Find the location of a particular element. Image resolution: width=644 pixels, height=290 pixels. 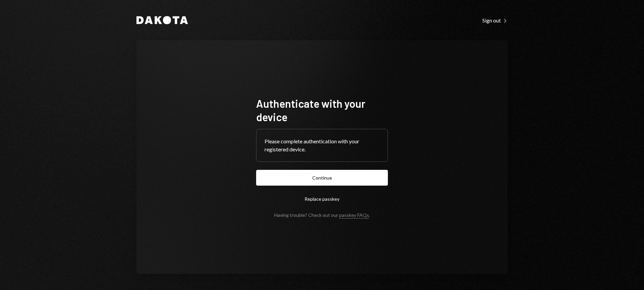

a: passkey FAQs is located at coordinates (354, 215).